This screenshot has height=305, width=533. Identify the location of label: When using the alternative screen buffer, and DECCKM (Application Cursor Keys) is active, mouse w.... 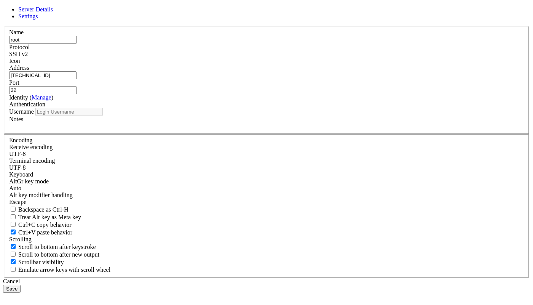
(60, 269).